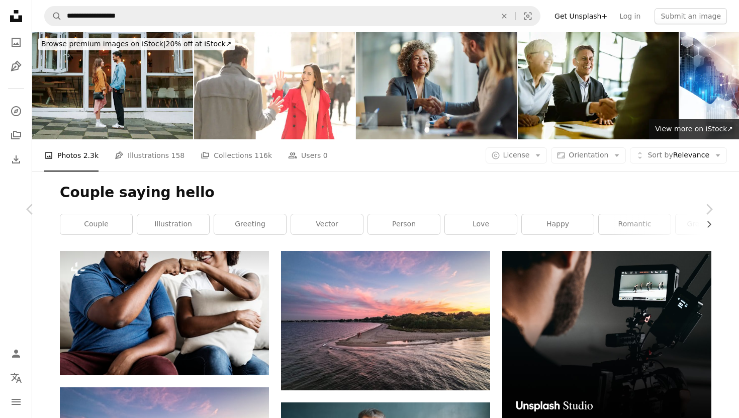 Image resolution: width=739 pixels, height=418 pixels. What do you see at coordinates (16, 111) in the screenshot?
I see `a: Explore` at bounding box center [16, 111].